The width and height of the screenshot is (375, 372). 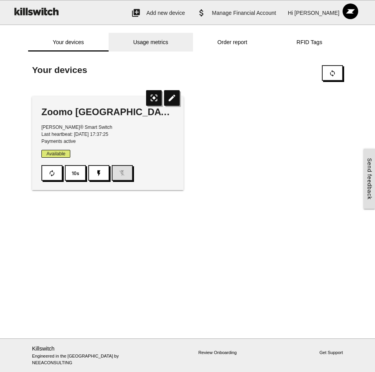 I want to click on a: RFID Tags, so click(x=309, y=42).